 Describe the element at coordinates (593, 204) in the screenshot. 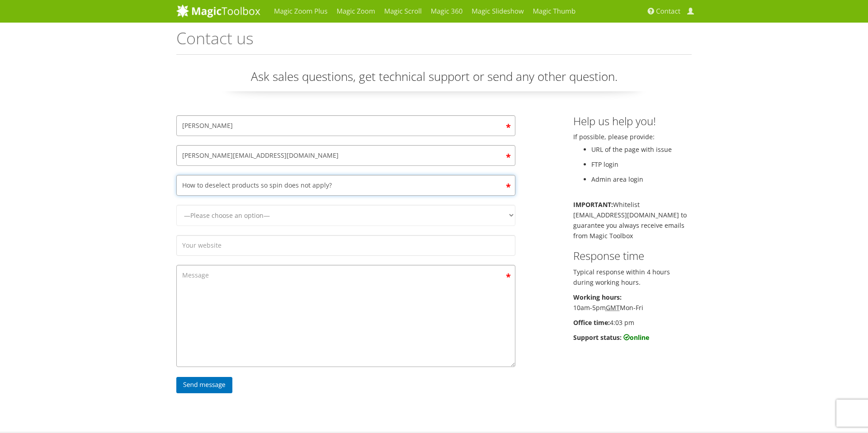

I see `b: IMPORTANT:` at that location.